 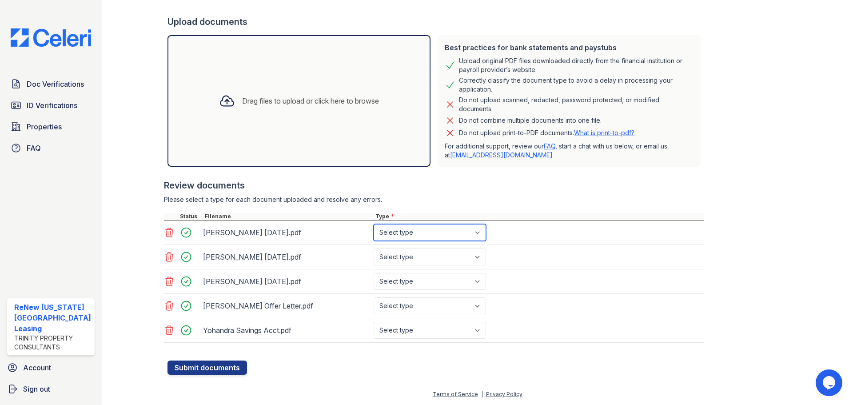 What do you see at coordinates (569, 48) in the screenshot?
I see `div: Best practices for bank statements and paystubs` at bounding box center [569, 48].